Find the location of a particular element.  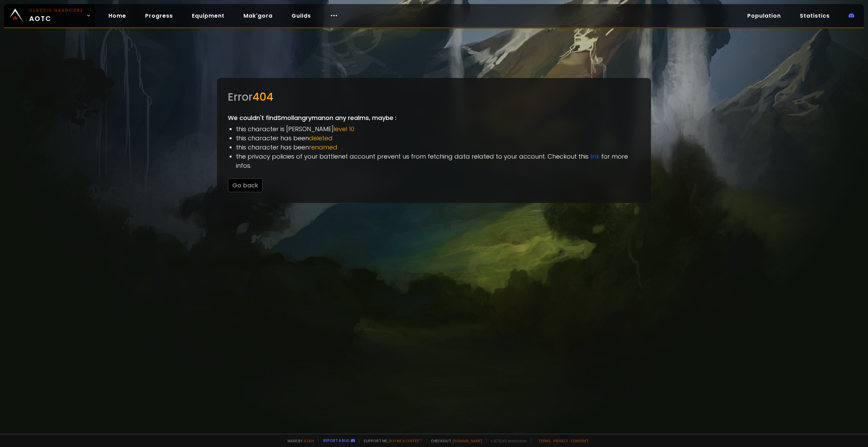

a: Report a bug is located at coordinates (336, 441).